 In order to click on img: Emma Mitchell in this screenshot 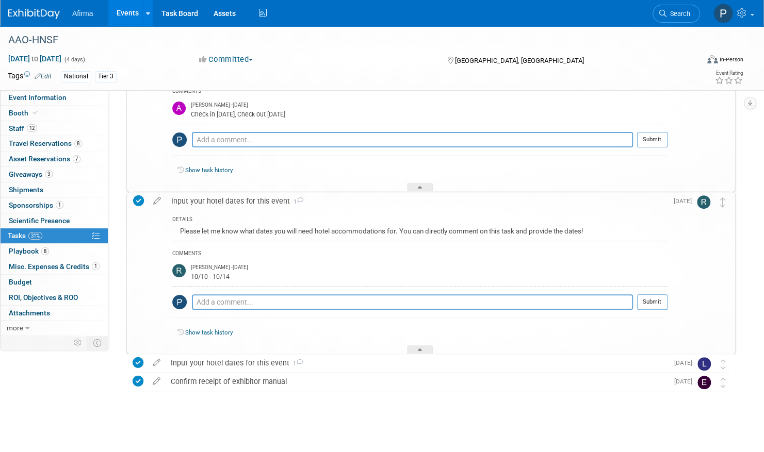, I will do `click(704, 383)`.